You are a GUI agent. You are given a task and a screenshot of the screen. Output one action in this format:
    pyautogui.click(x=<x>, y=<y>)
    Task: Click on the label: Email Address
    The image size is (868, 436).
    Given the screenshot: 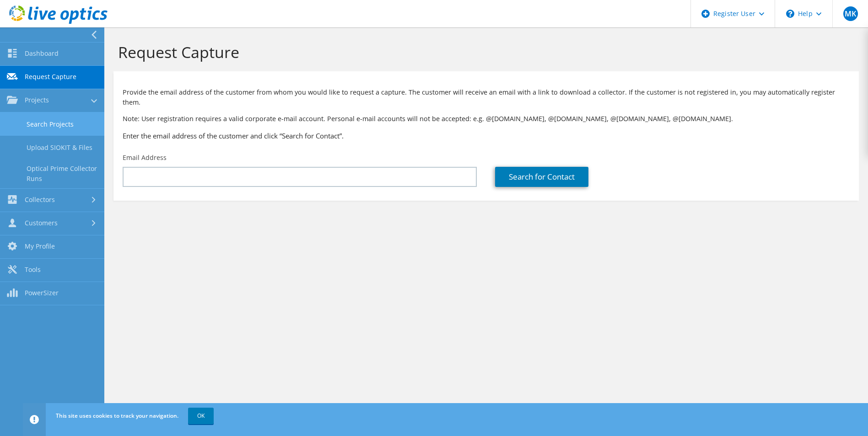 What is the action you would take?
    pyautogui.click(x=144, y=158)
    